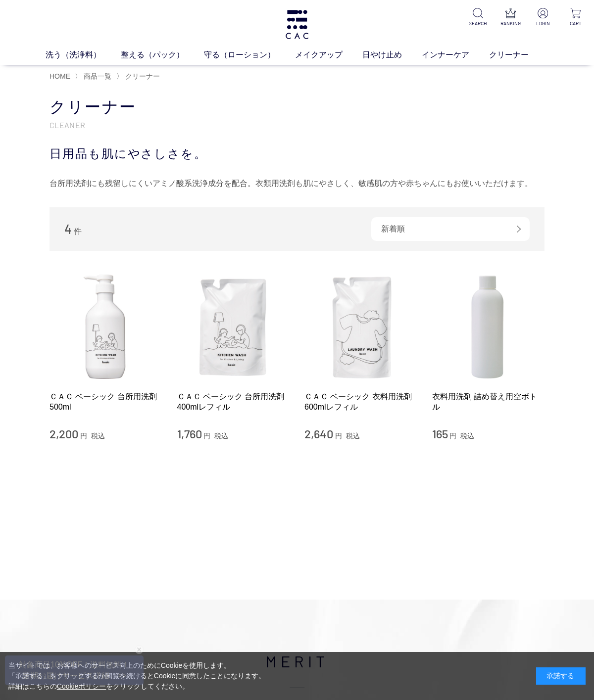 This screenshot has width=594, height=700. I want to click on a: HOME, so click(60, 76).